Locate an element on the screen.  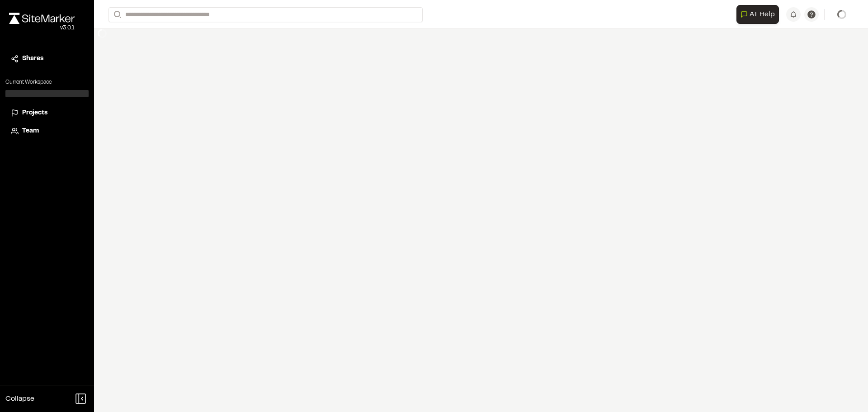
p: Current Workspace is located at coordinates (47, 82).